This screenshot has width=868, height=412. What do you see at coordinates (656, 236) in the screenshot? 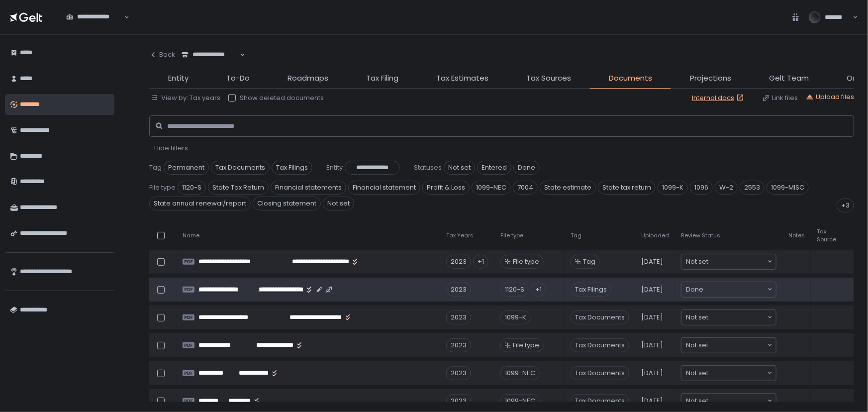
I see `span: Uploaded` at bounding box center [656, 236].